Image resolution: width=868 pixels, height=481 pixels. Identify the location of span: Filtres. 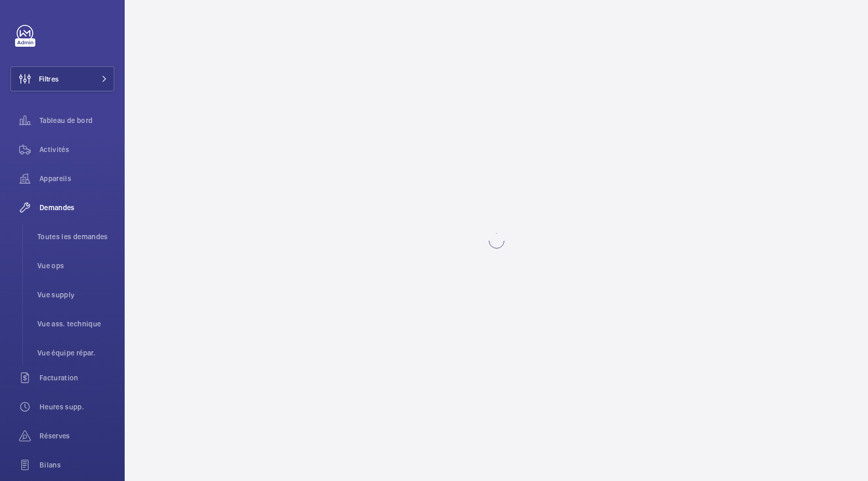
(49, 79).